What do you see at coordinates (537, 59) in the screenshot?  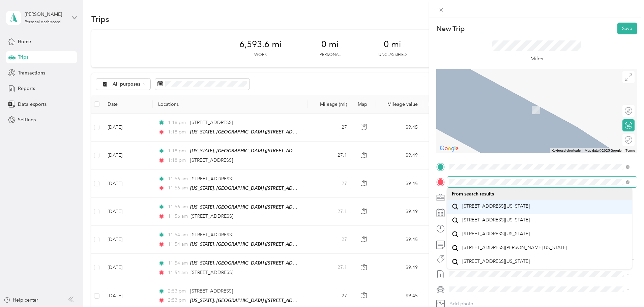 I see `p: Miles` at bounding box center [537, 59].